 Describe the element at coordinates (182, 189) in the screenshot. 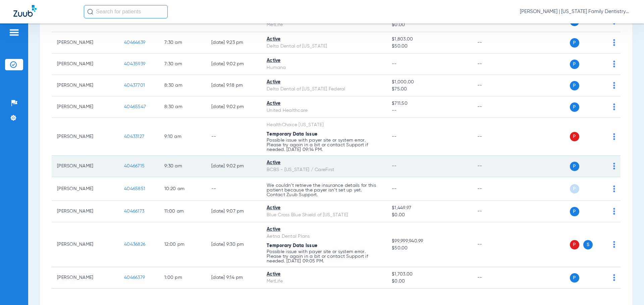

I see `td: 10:20 AM` at that location.